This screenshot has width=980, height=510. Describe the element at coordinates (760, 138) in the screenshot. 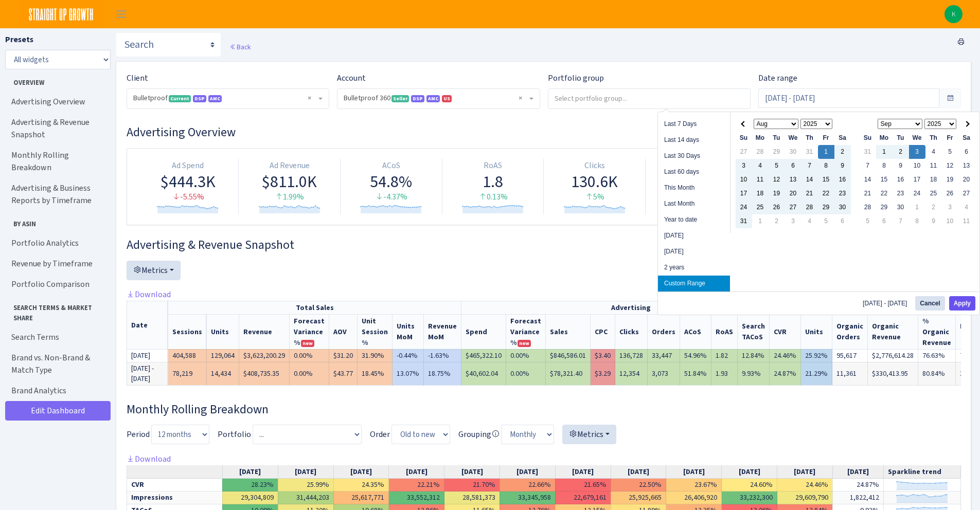

I see `th: Mo` at that location.